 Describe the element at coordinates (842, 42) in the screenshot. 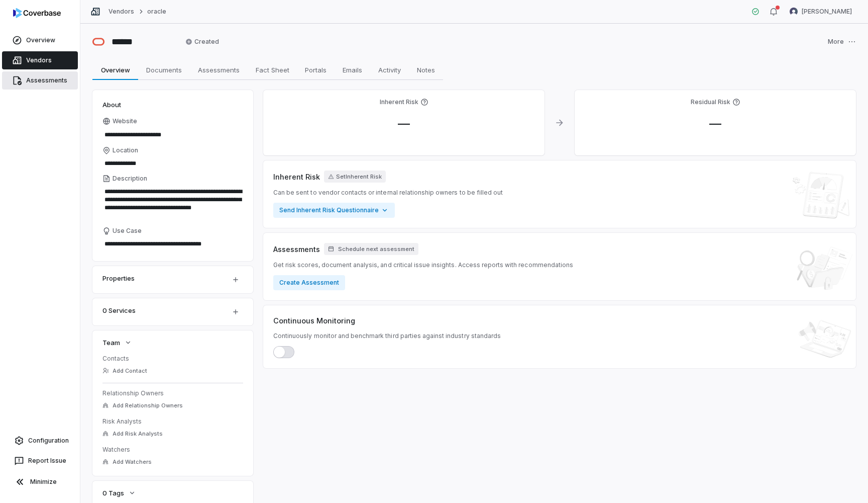

I see `button: More` at that location.